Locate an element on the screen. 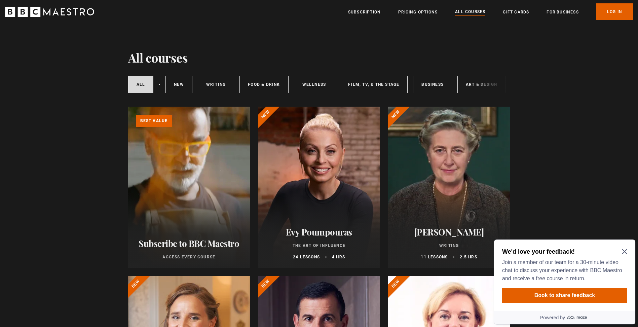 The width and height of the screenshot is (638, 327). a: Wellness is located at coordinates (314, 84).